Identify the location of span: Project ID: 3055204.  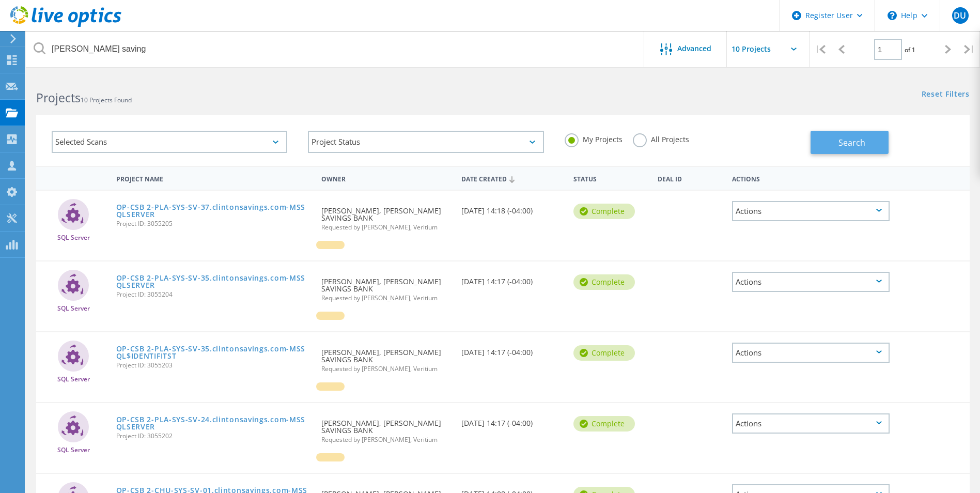
(214, 294).